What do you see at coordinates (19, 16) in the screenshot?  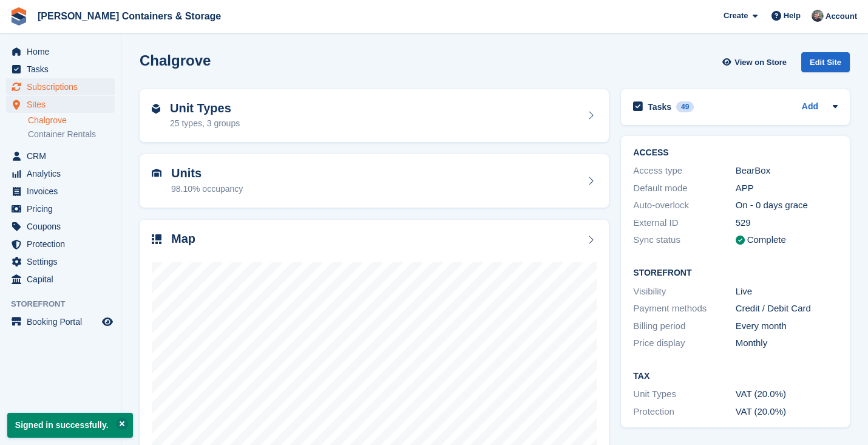 I see `img: stora-icon-8386f47178a22dfd0bd8f6a31ec36ba5ce8667c1dd55bd0f319d3a0aa187defe.svg` at bounding box center [19, 16].